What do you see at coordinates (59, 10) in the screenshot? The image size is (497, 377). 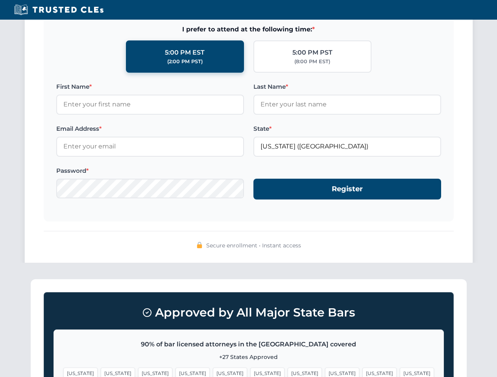 I see `img: Trusted CLEs` at bounding box center [59, 10].